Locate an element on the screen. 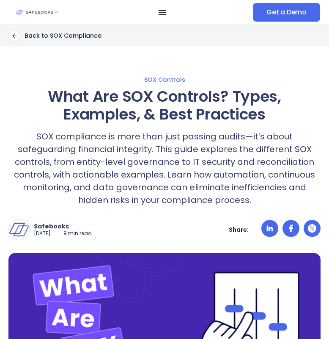 The width and height of the screenshot is (329, 339). p: 8 min read is located at coordinates (77, 233).